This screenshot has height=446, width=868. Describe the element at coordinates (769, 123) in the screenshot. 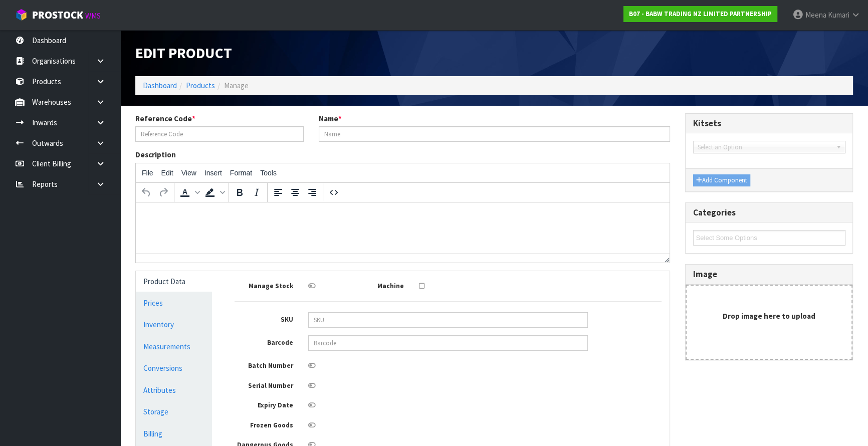

I see `h3: Kitsets` at that location.